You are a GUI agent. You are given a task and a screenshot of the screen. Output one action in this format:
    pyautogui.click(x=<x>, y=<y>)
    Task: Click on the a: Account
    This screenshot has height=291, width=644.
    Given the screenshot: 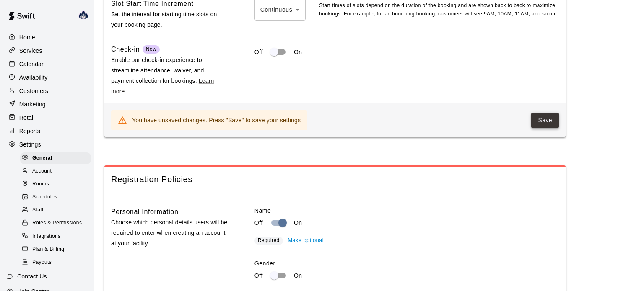 What is the action you would take?
    pyautogui.click(x=57, y=171)
    